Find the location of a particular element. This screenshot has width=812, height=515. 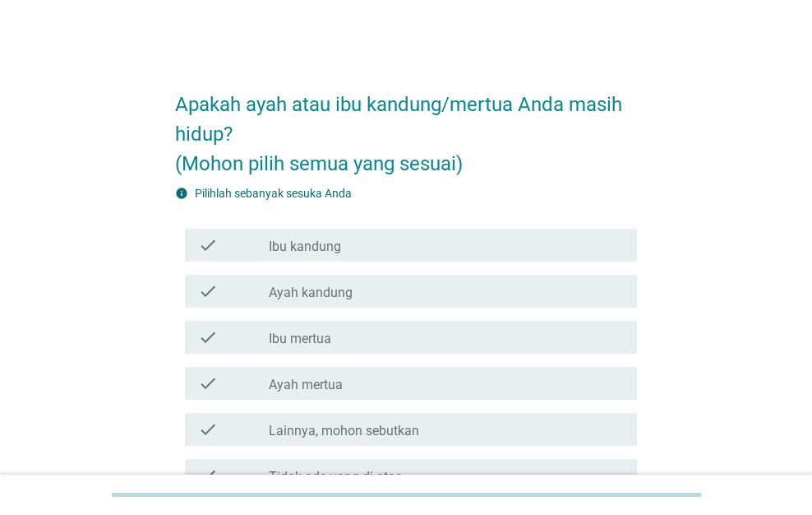

i: info is located at coordinates (182, 193).